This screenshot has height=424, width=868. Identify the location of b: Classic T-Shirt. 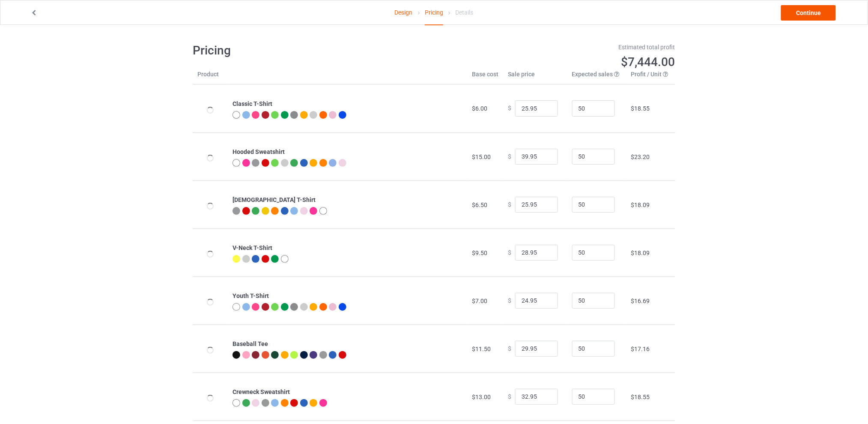
(252, 104).